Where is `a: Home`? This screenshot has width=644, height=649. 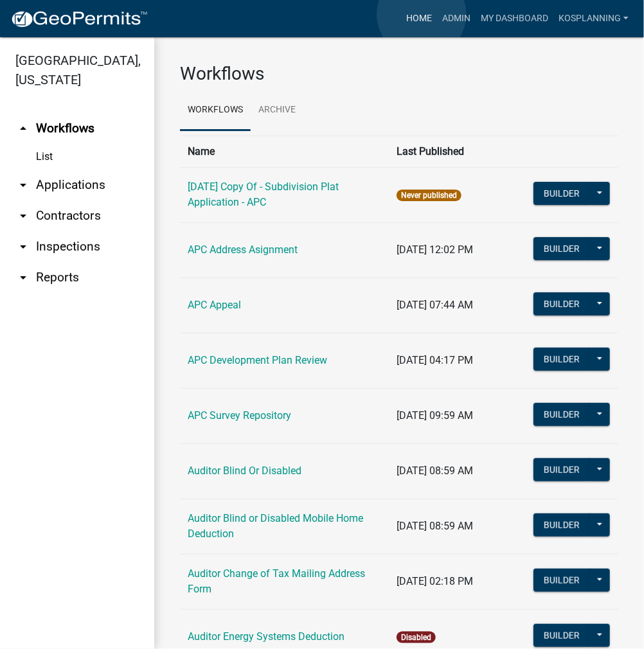
a: Home is located at coordinates (419, 19).